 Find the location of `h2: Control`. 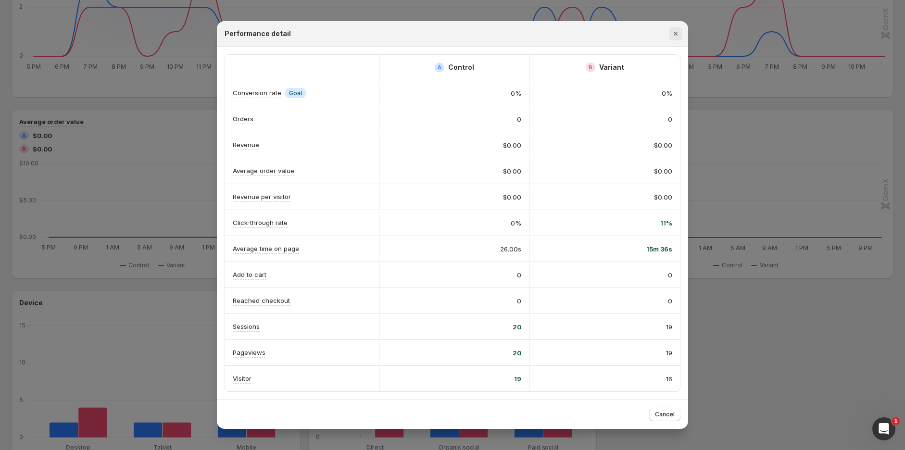

h2: Control is located at coordinates (461, 67).